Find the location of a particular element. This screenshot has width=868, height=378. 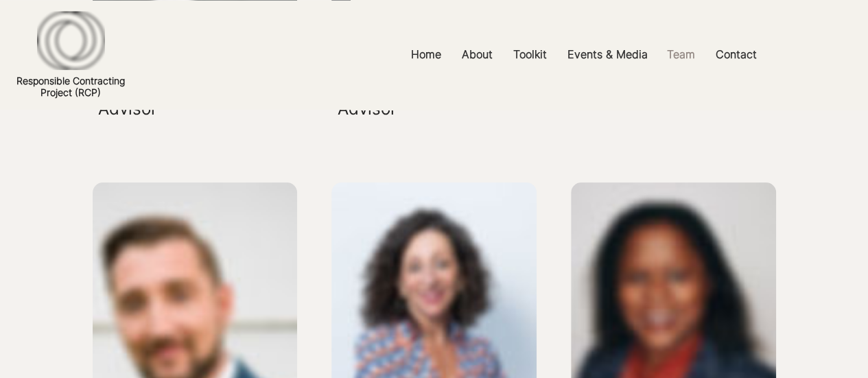

p: Home is located at coordinates (426, 54).